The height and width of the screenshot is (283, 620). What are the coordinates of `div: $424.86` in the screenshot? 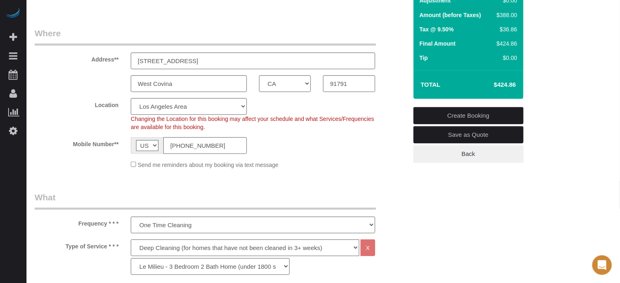 It's located at (505, 44).